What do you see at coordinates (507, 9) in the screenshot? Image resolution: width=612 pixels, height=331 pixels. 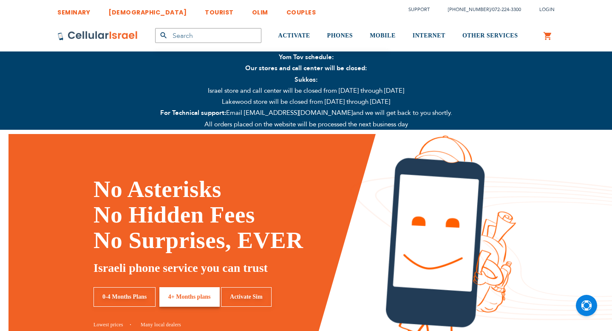 I see `a: 072-224-3300` at bounding box center [507, 9].